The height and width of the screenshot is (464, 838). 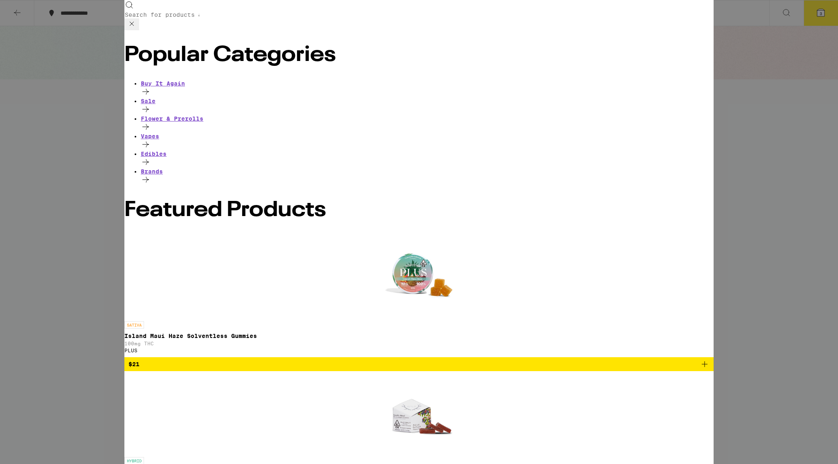 I want to click on div: Brands, so click(x=427, y=171).